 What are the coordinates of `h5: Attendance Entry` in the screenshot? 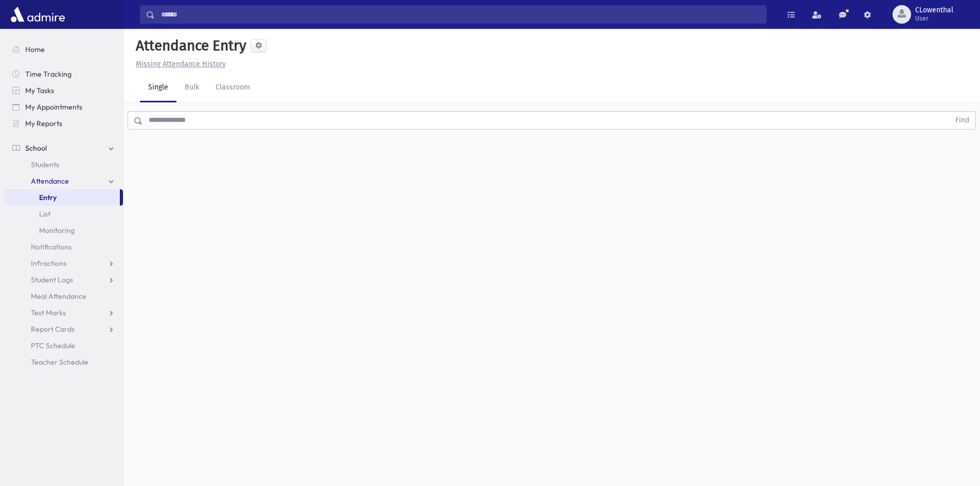 It's located at (188, 46).